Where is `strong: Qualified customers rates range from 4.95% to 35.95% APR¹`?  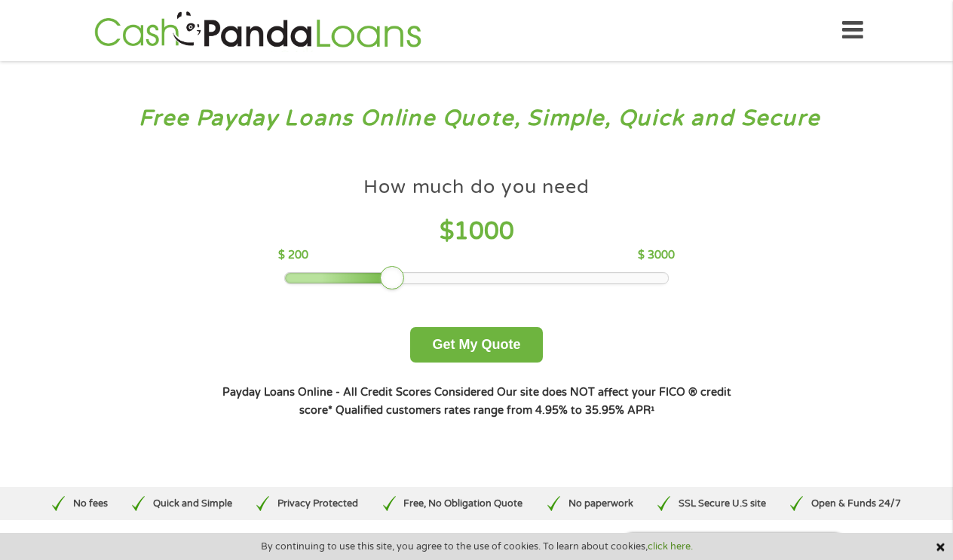
strong: Qualified customers rates range from 4.95% to 35.95% APR¹ is located at coordinates (495, 410).